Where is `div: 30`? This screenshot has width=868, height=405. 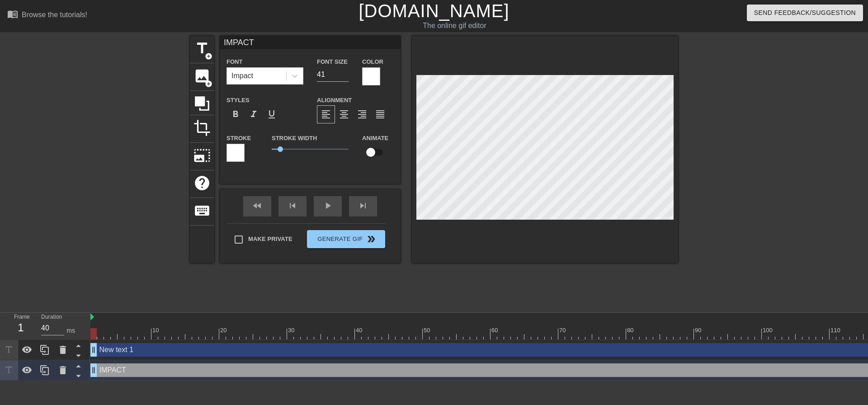
div: 30 is located at coordinates (292, 331).